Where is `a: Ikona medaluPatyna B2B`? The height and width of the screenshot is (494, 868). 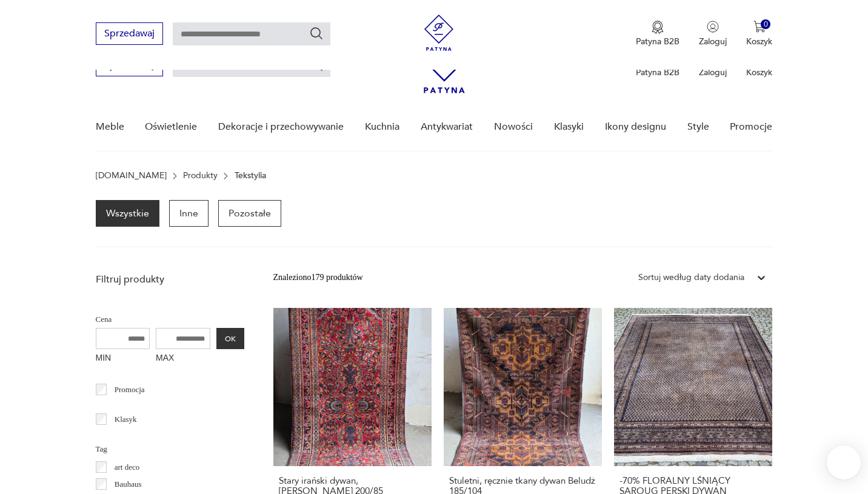
a: Ikona medaluPatyna B2B is located at coordinates (657, 34).